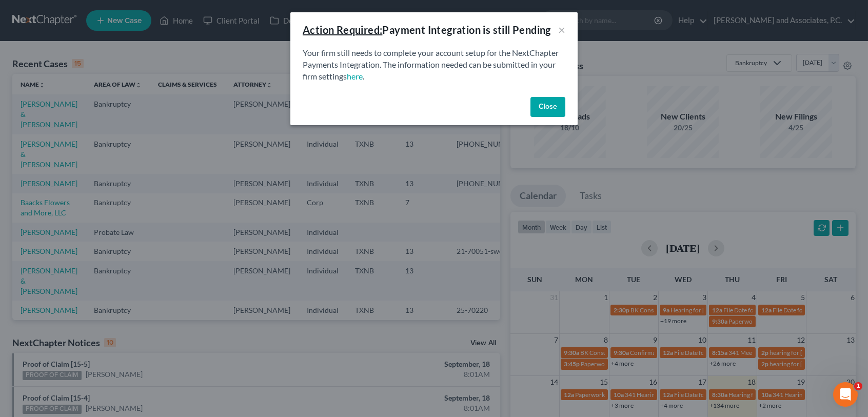 This screenshot has width=868, height=417. Describe the element at coordinates (858, 387) in the screenshot. I see `span: 1` at that location.